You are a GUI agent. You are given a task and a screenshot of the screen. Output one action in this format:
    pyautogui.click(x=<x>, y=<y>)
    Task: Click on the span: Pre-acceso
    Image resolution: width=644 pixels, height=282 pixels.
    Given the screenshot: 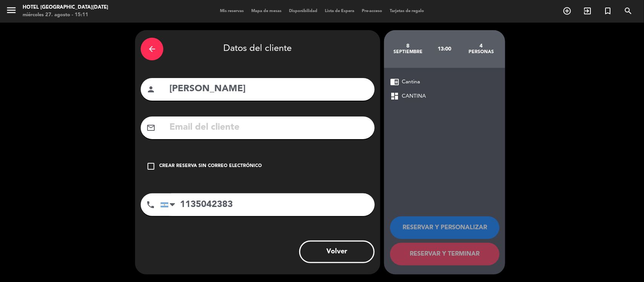 What is the action you would take?
    pyautogui.click(x=372, y=11)
    